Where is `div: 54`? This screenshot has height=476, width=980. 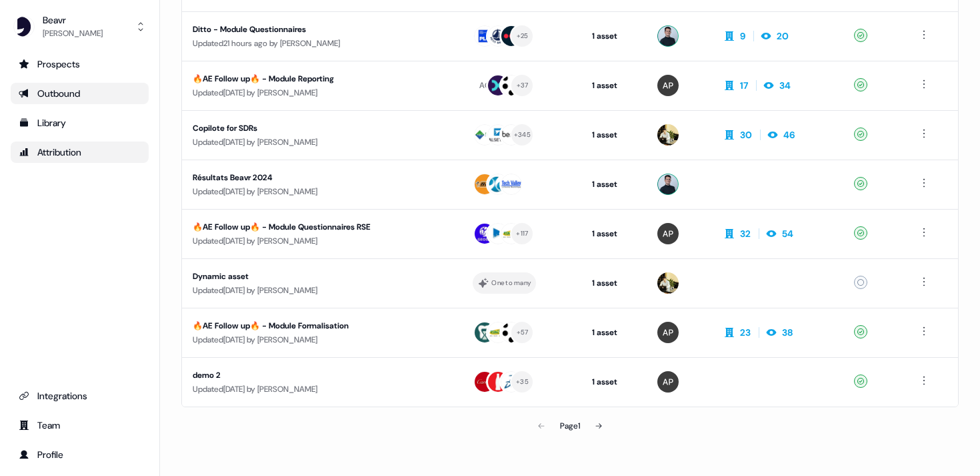 div: 54 is located at coordinates (788, 234).